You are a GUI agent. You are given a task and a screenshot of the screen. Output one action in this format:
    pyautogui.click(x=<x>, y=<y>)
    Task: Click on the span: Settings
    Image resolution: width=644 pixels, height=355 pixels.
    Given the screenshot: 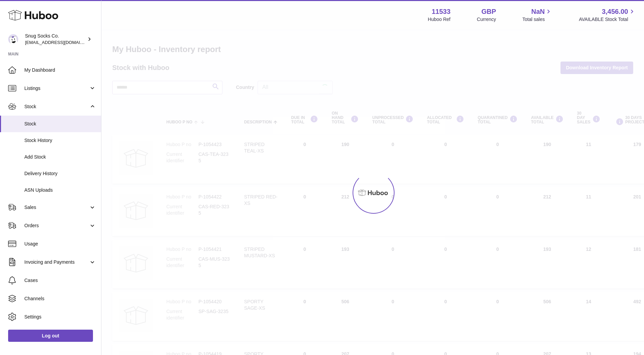 What is the action you would take?
    pyautogui.click(x=60, y=317)
    